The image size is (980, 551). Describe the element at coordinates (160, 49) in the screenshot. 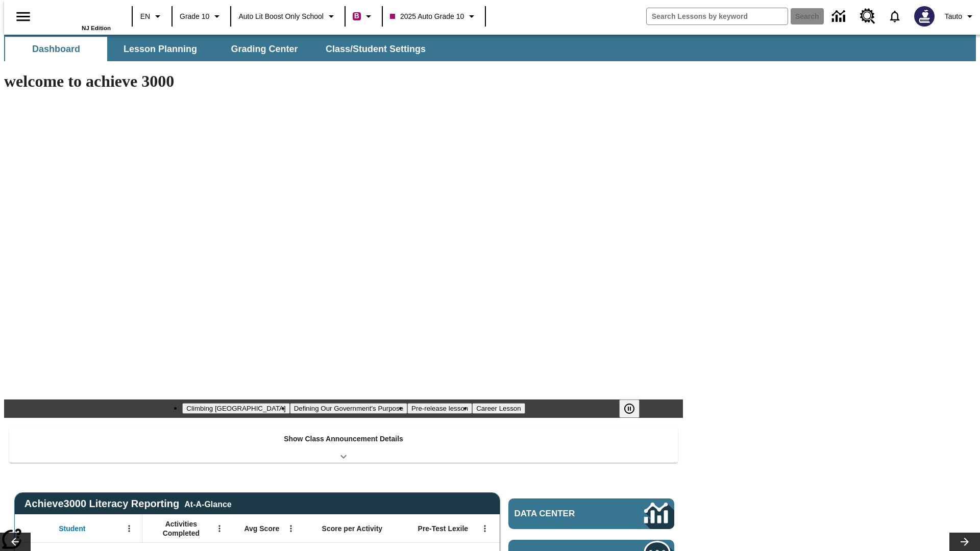

I see `button: Lesson Planning` at that location.